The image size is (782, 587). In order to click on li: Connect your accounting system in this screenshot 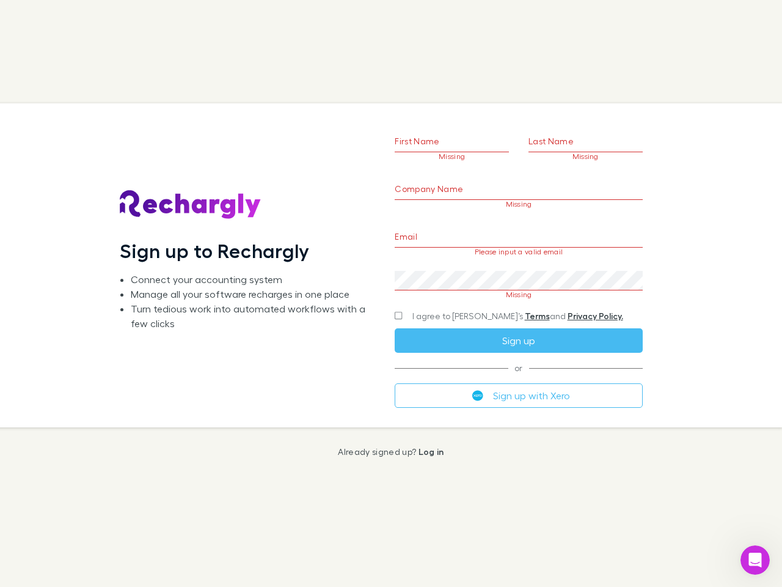, I will do `click(253, 279)`.